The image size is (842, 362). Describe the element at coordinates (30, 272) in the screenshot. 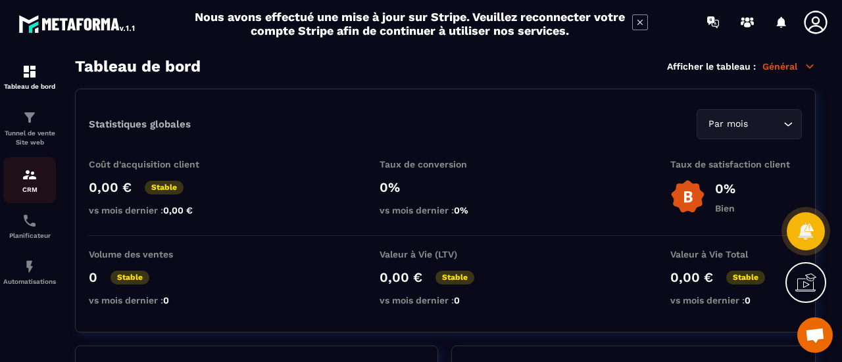

I see `a: automationsautomationsAutomatisations` at that location.